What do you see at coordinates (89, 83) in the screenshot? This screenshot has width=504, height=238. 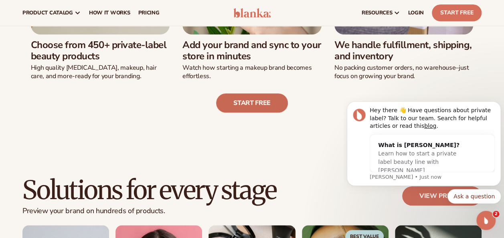 I see `p: Message from Lee, sent Just now` at bounding box center [89, 83].